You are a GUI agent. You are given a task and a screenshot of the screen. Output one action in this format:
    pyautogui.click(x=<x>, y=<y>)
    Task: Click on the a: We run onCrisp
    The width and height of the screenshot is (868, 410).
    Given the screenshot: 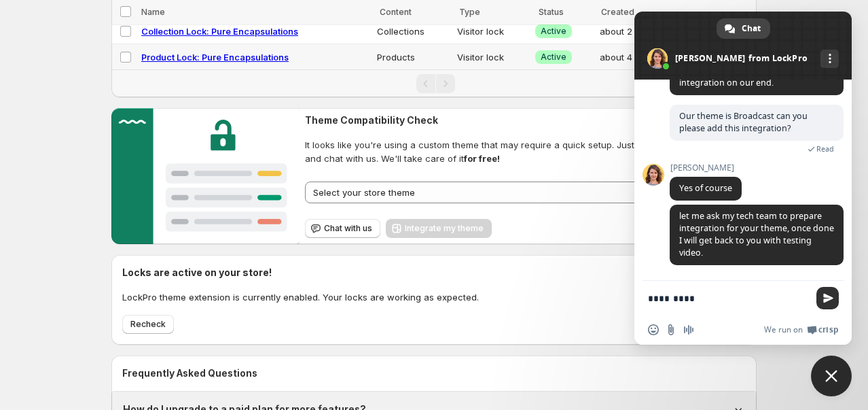 What is the action you would take?
    pyautogui.click(x=801, y=330)
    